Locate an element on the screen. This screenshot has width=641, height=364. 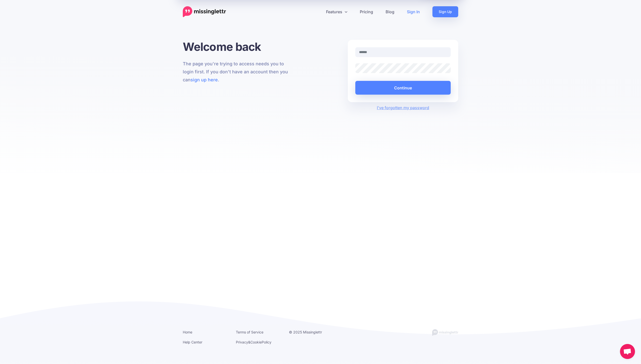
a: Sign In is located at coordinates (414, 12).